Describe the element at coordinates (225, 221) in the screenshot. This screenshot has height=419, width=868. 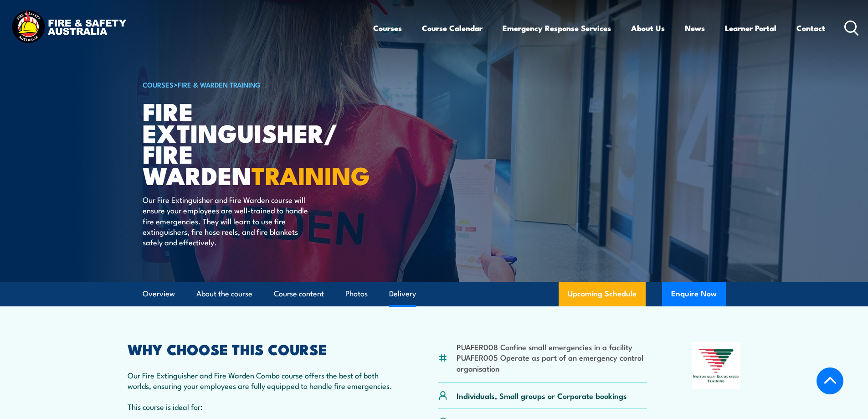
I see `p: Our Fire Extinguisher and Fire Warden course will ensure your employees are well-trained to handl...` at that location.